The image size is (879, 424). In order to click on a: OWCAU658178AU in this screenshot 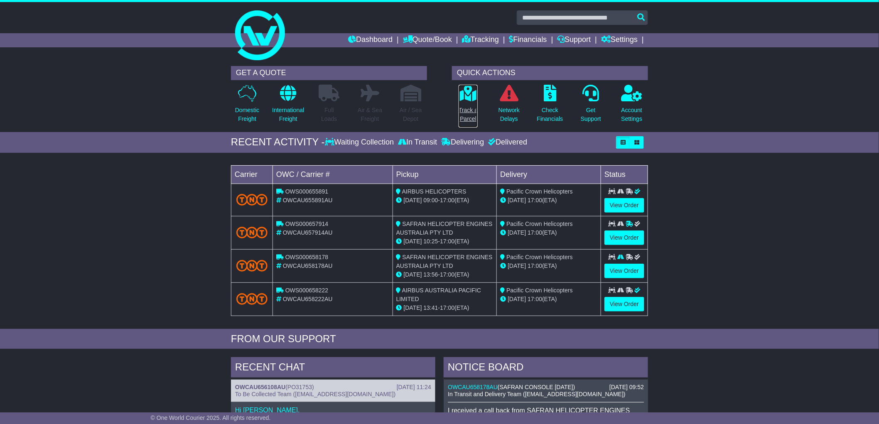, I will do `click(473, 387)`.